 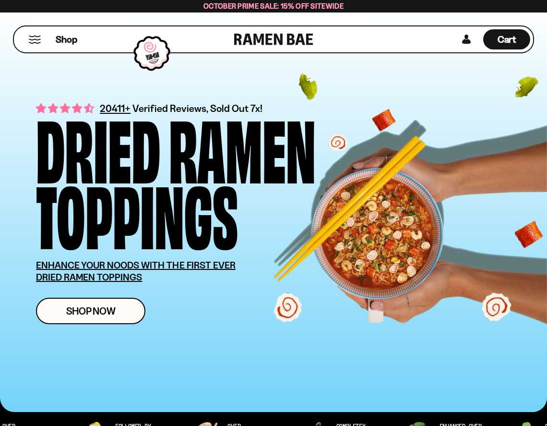 I want to click on u: ENHANCE YOUR NOODS WITH THE FIRST EVER DRIED RAMEN TOPPINGS, so click(x=136, y=271).